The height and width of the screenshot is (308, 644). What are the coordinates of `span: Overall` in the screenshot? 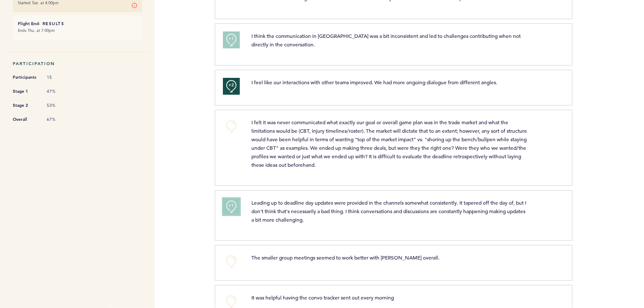 It's located at (25, 119).